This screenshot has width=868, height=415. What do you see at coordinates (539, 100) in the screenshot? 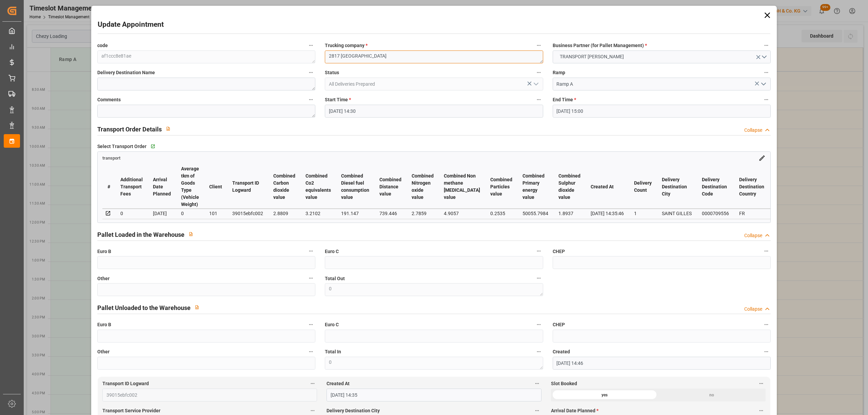
I see `button: Start Time *` at bounding box center [539, 100].